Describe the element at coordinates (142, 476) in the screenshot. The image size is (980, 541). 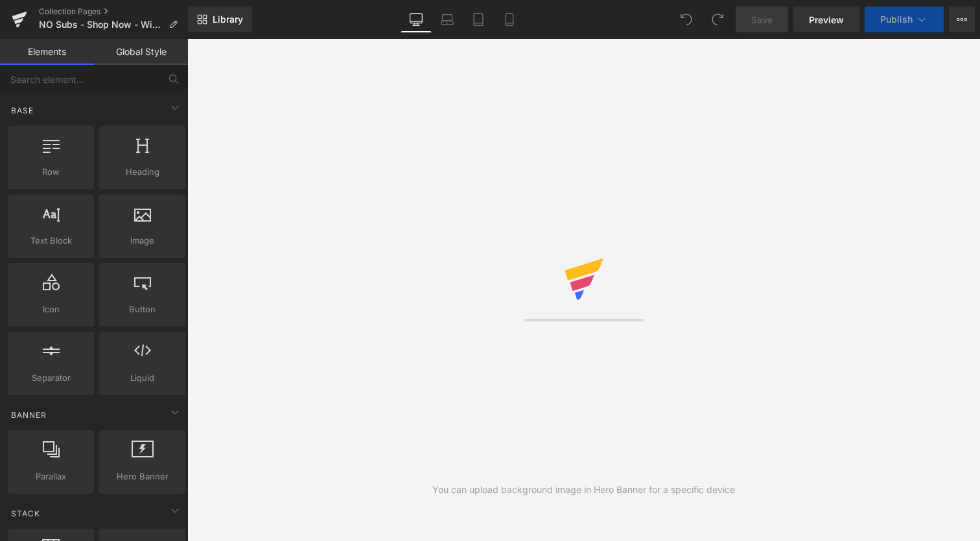
I see `span: Hero Banner` at that location.